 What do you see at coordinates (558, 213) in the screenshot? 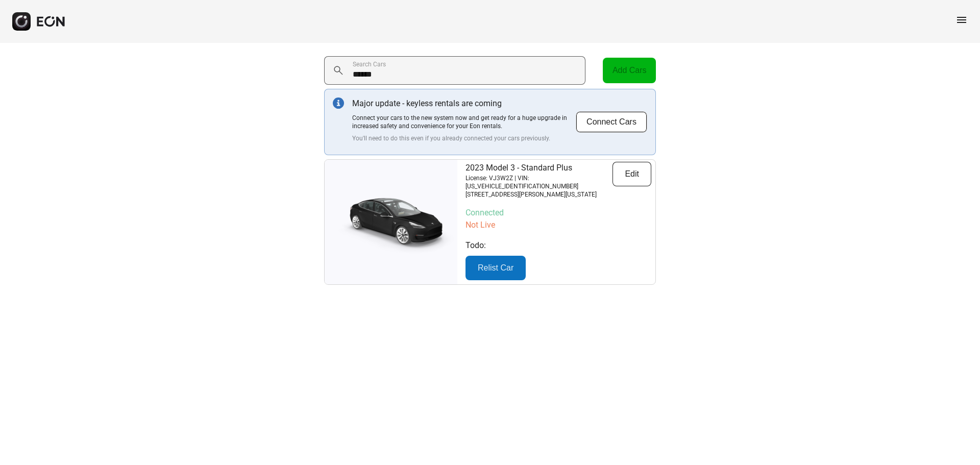
I see `p: Connected` at bounding box center [558, 213].